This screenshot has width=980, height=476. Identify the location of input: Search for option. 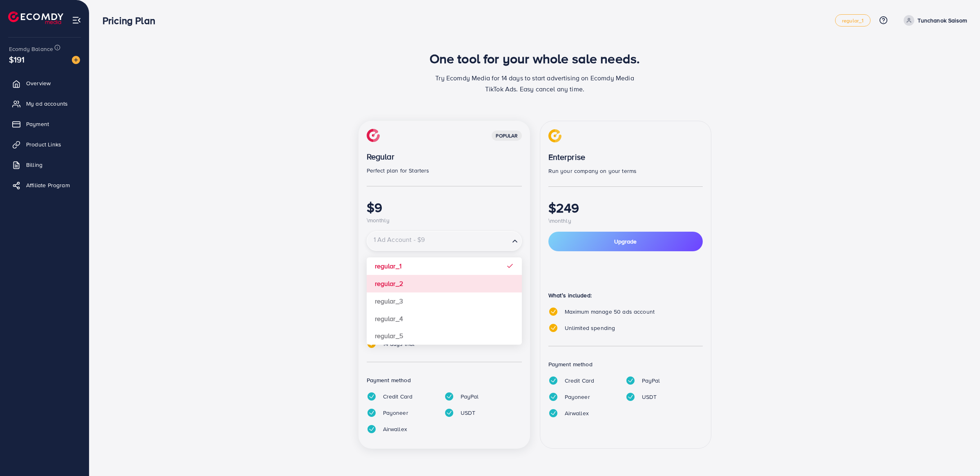
(439, 241).